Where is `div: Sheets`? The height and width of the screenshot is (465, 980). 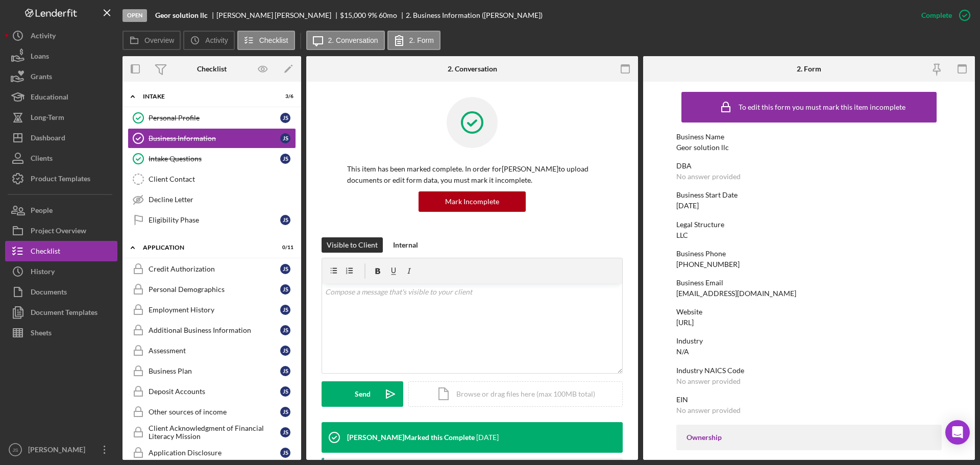
div: Sheets is located at coordinates (40, 334).